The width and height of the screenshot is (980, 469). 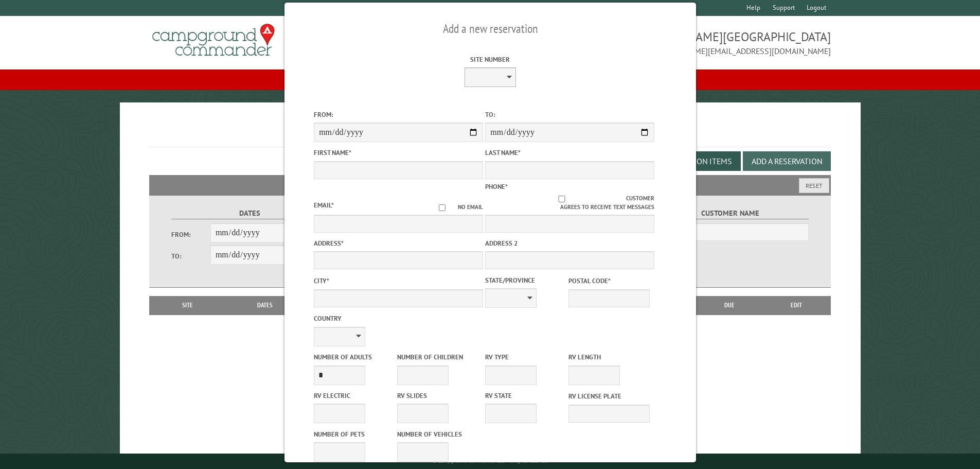 I want to click on label: City, so click(x=399, y=281).